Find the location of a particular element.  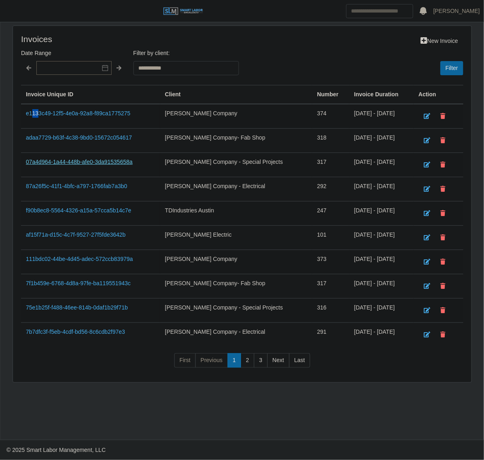

td: 374 is located at coordinates (331, 116).